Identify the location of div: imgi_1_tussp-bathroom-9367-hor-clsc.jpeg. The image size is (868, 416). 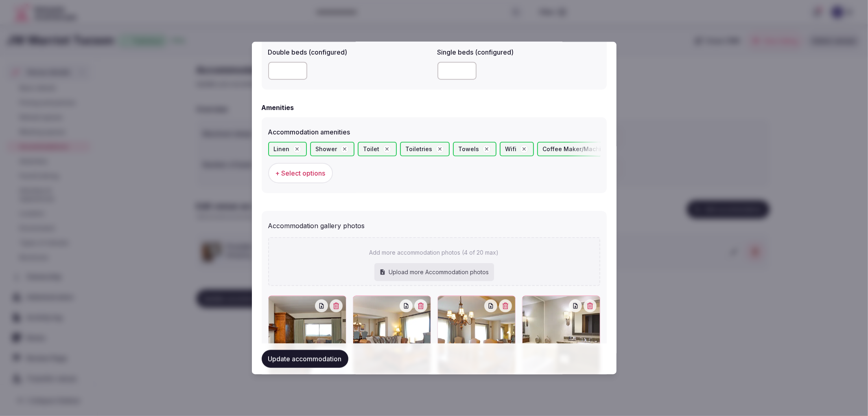
(562, 335).